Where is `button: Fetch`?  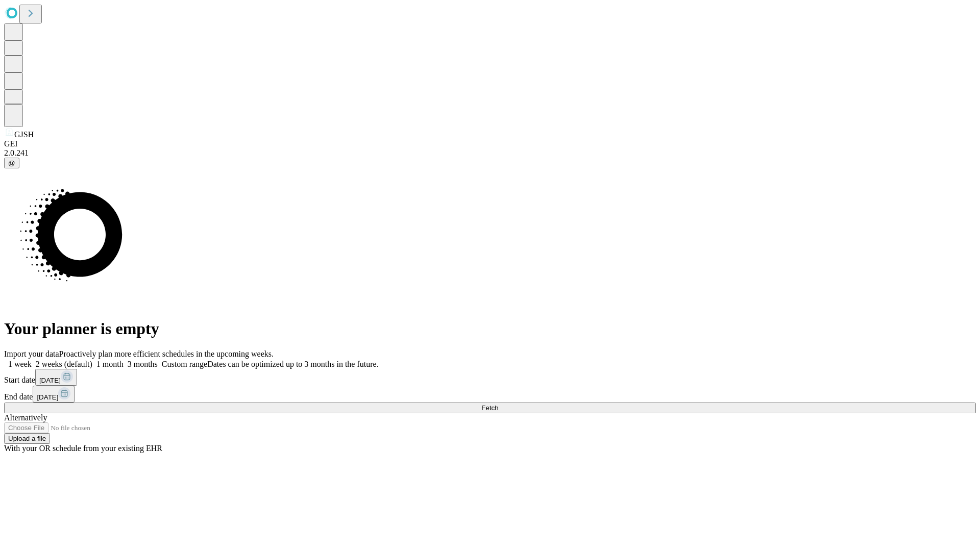 button: Fetch is located at coordinates (490, 408).